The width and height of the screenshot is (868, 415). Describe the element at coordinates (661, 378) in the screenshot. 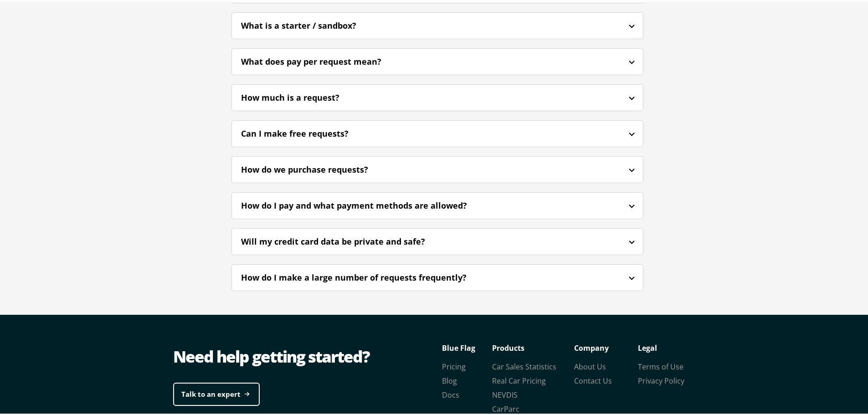

I see `a: Privacy Policy` at that location.